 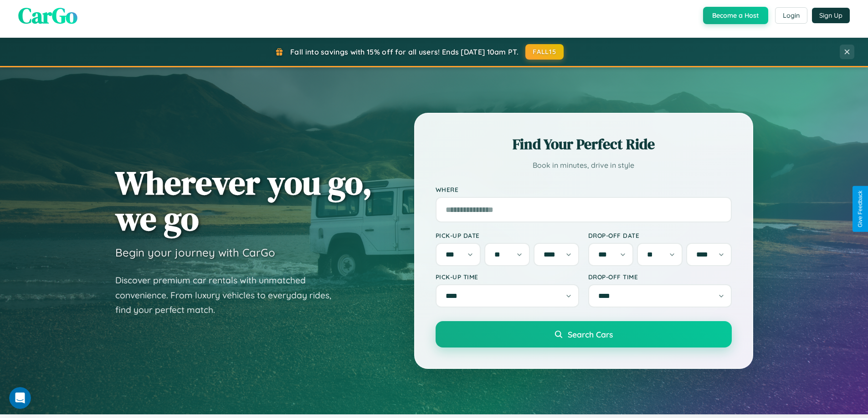 I want to click on label: Pick-up Date, so click(x=507, y=235).